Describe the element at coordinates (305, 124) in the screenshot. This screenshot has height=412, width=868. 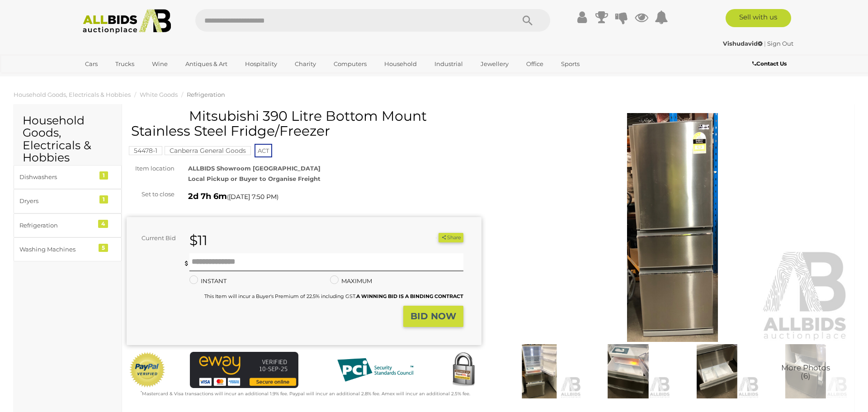
I see `h1: Mitsubishi 390 Litre Bottom Mount Stainless Steel Fridge/Freezer` at that location.